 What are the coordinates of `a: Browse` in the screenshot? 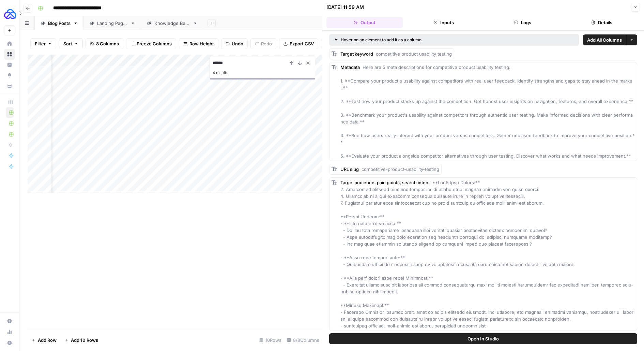 It's located at (10, 54).